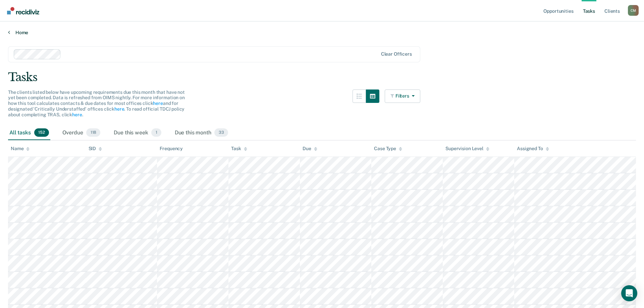 The image size is (644, 308). Describe the element at coordinates (95, 148) in the screenshot. I see `div: SID` at that location.